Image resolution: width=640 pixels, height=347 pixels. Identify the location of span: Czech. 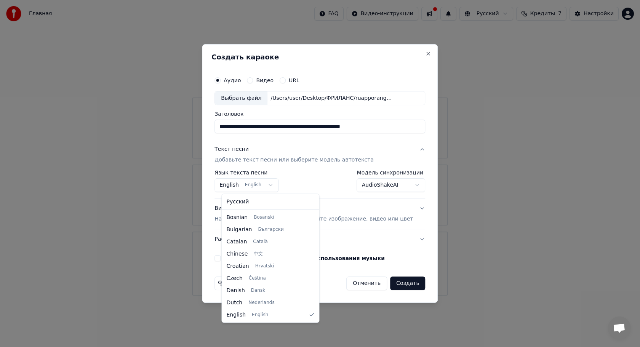
(235, 278).